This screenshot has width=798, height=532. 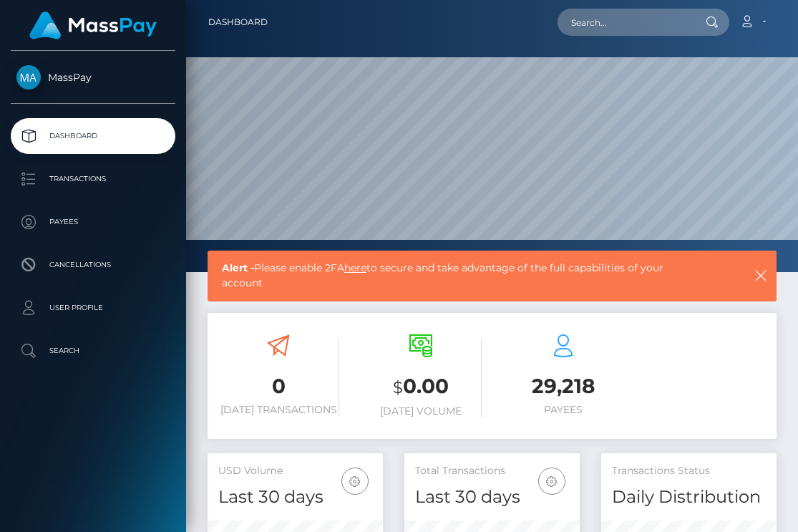 What do you see at coordinates (295, 471) in the screenshot?
I see `h5: USD Volume` at bounding box center [295, 471].